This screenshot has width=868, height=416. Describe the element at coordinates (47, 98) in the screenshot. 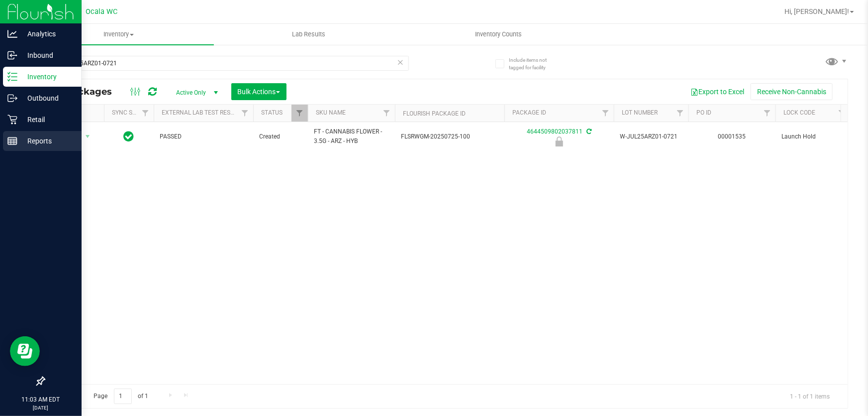

I see `p: Outbound` at that location.